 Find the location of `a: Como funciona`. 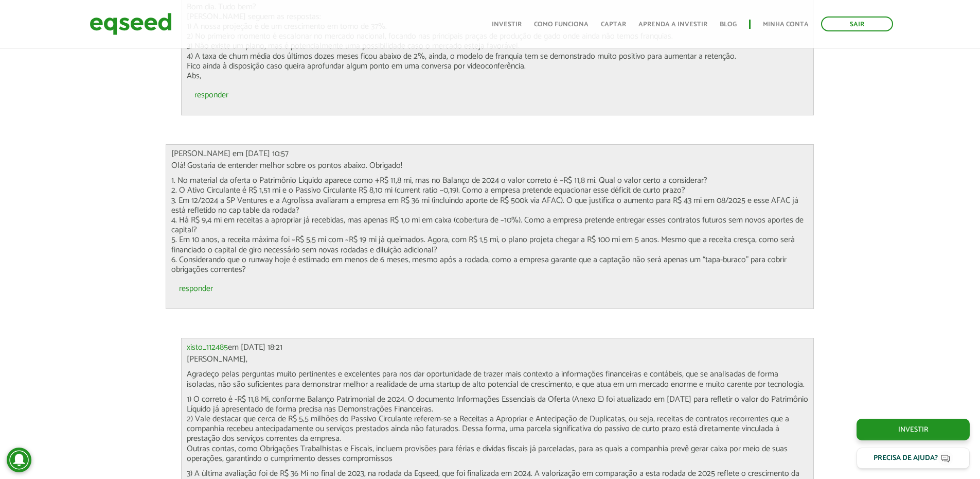

a: Como funciona is located at coordinates (561, 24).